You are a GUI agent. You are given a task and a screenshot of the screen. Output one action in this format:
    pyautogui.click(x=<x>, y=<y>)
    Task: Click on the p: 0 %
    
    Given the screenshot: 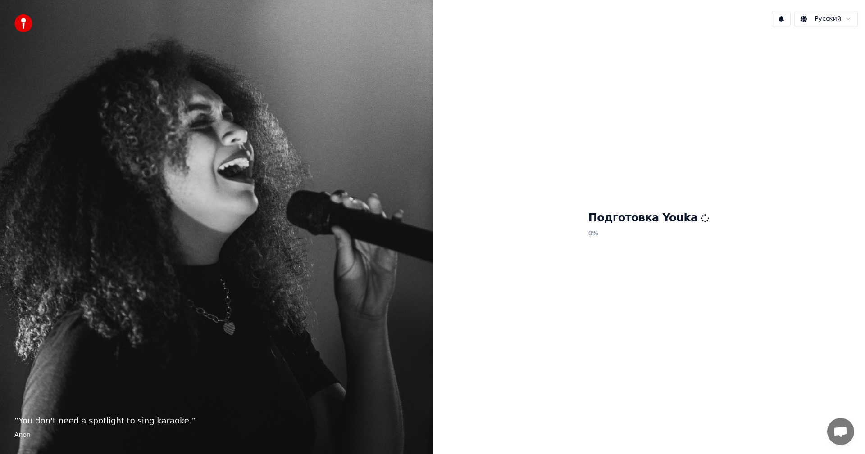 What is the action you would take?
    pyautogui.click(x=649, y=234)
    